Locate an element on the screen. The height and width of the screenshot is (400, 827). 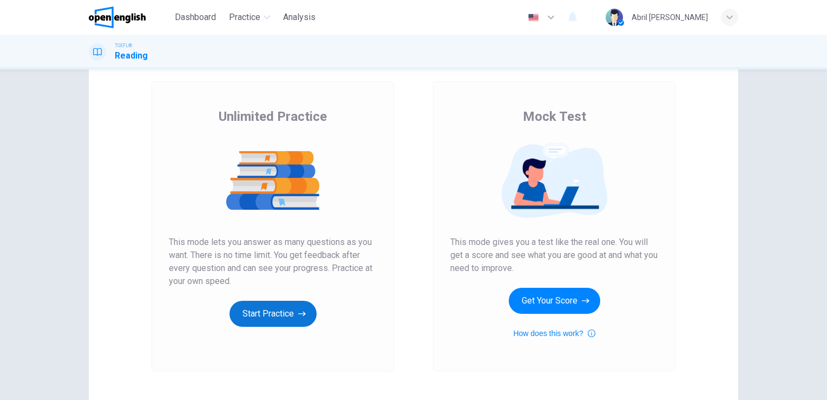
span: Dashboard is located at coordinates (195, 17).